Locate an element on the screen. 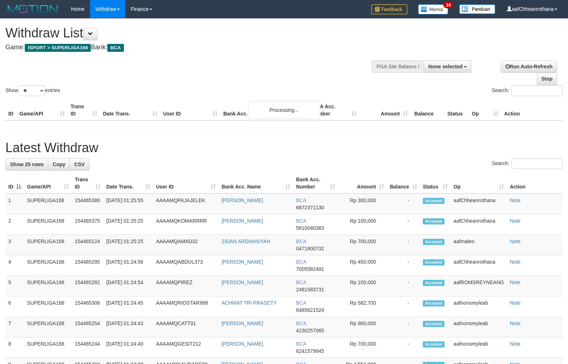 Image resolution: width=568 pixels, height=364 pixels. h4: Game: Bank: is located at coordinates (188, 48).